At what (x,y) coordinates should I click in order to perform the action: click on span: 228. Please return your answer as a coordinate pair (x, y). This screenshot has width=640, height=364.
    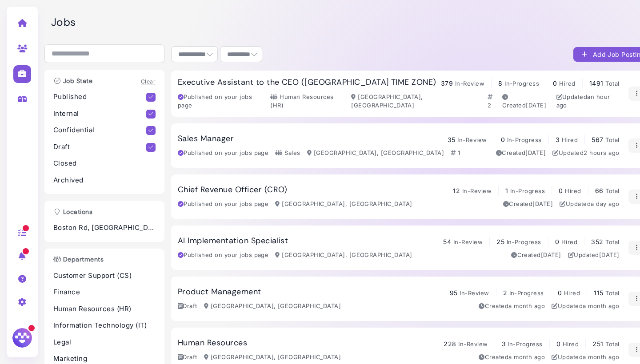
    Looking at the image, I should click on (450, 344).